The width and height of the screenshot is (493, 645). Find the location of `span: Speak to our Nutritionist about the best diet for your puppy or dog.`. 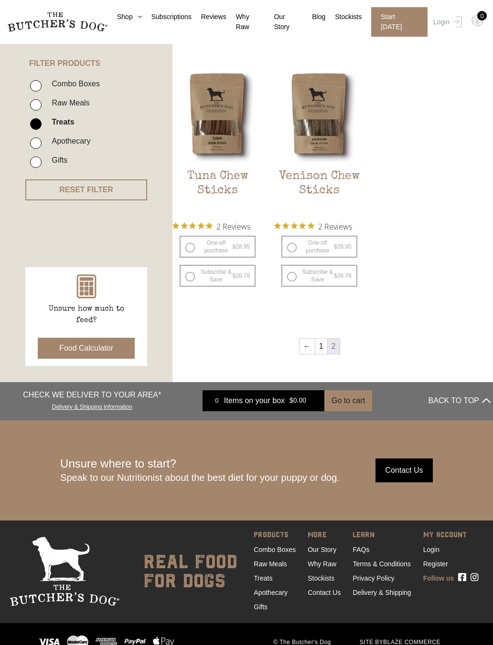

span: Speak to our Nutritionist about the best diet for your puppy or dog. is located at coordinates (200, 478).